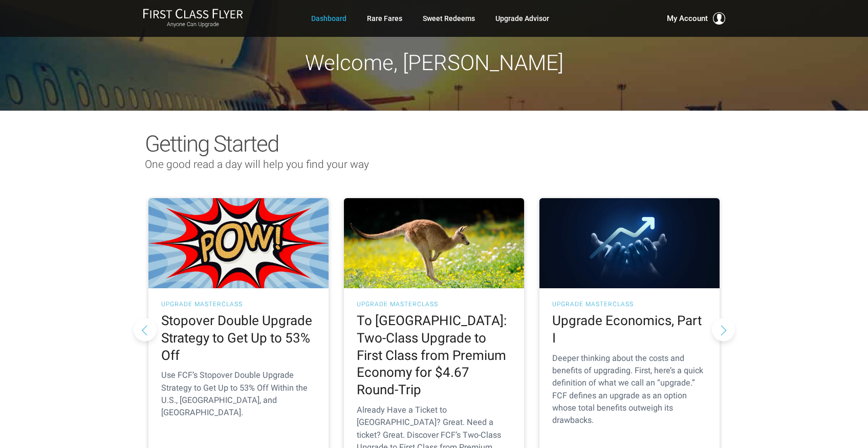 This screenshot has height=448, width=868. What do you see at coordinates (193, 19) in the screenshot?
I see `a: First Class FlyerAnyone Can Upgrade` at bounding box center [193, 19].